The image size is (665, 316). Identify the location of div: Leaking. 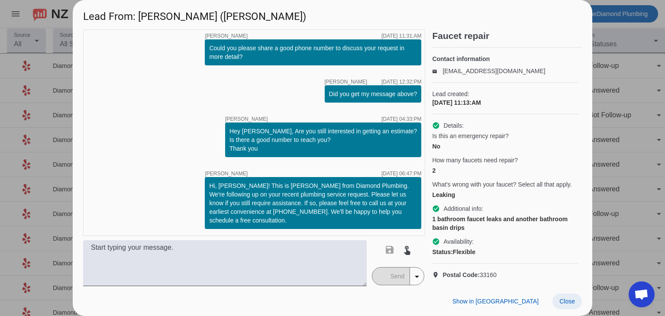
(505, 195).